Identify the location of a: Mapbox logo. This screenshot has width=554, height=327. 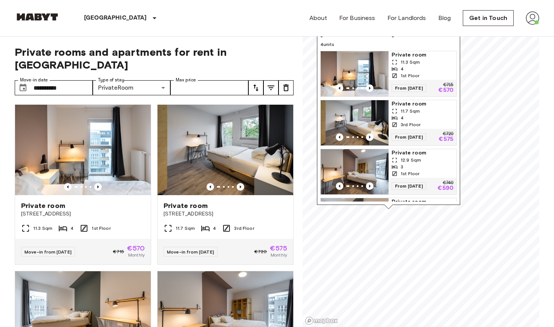
(321, 320).